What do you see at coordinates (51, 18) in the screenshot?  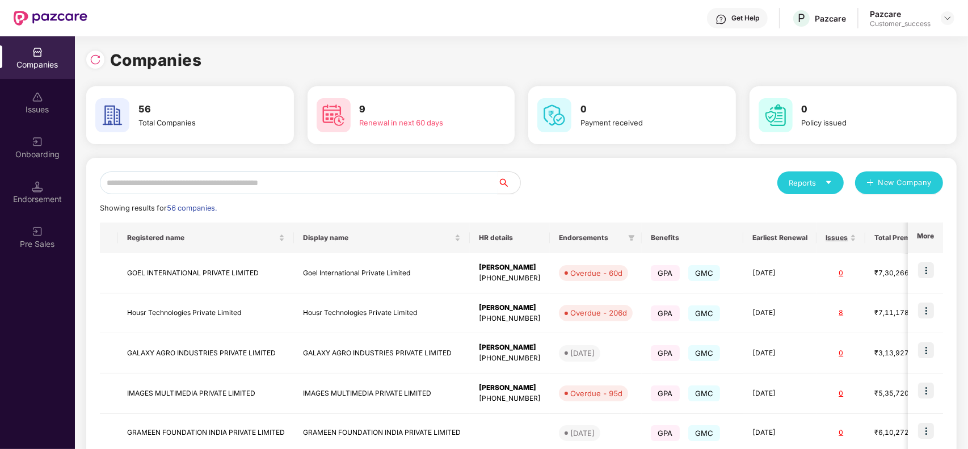 I see `img: New Pazcare Logo` at bounding box center [51, 18].